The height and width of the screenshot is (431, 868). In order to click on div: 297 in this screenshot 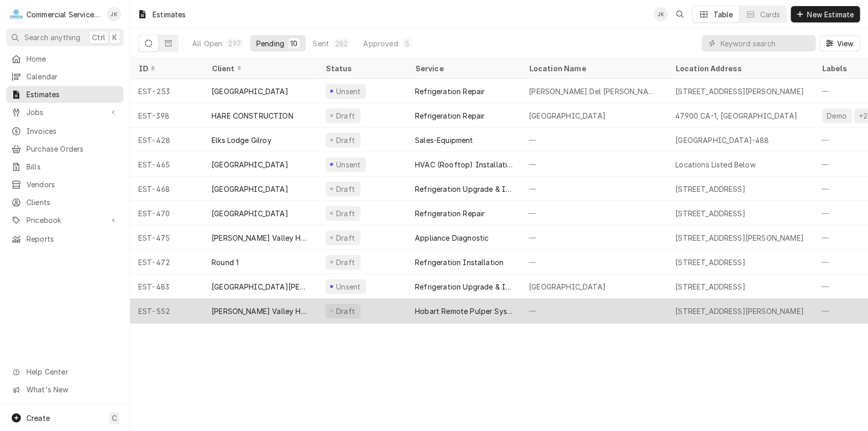, I will do `click(235, 43)`.